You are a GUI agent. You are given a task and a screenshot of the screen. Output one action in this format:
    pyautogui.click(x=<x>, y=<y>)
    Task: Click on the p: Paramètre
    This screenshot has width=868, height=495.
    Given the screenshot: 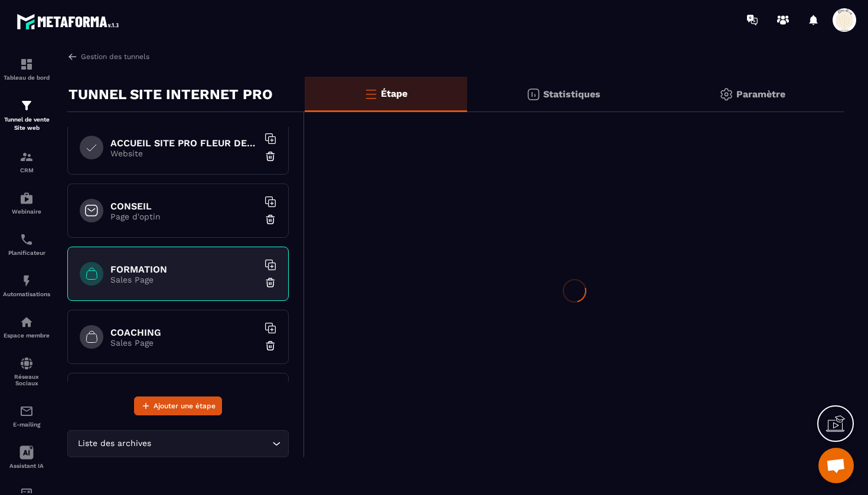 What is the action you would take?
    pyautogui.click(x=760, y=94)
    